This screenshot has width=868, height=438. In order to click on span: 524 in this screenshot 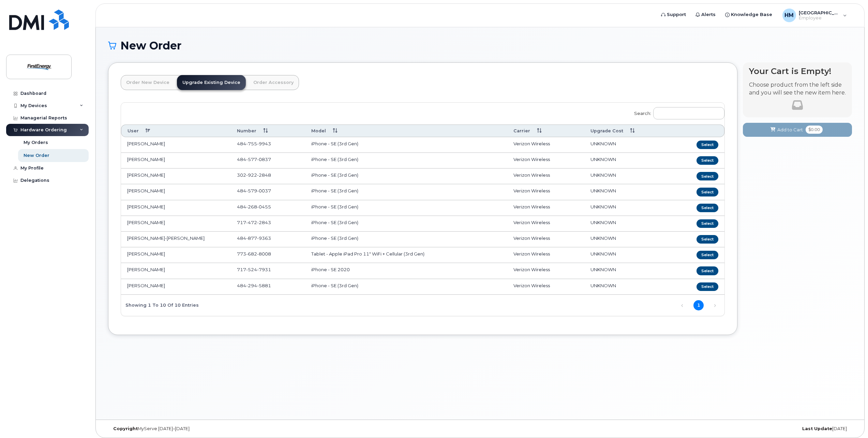, I will do `click(252, 270)`.